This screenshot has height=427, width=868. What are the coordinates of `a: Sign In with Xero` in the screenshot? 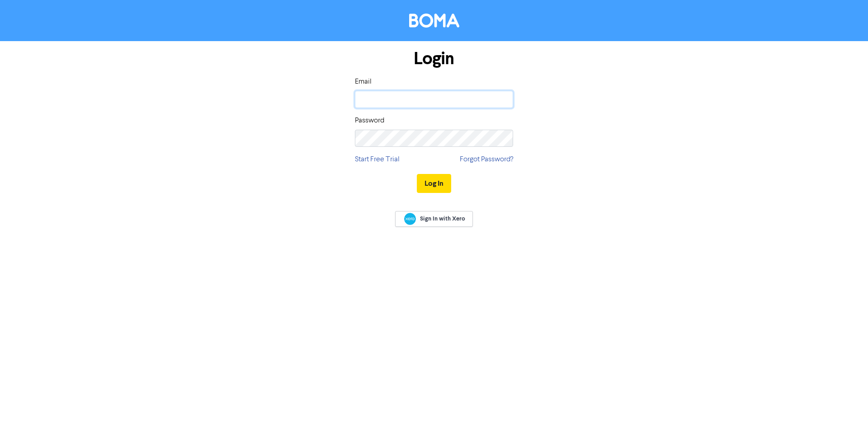 It's located at (434, 219).